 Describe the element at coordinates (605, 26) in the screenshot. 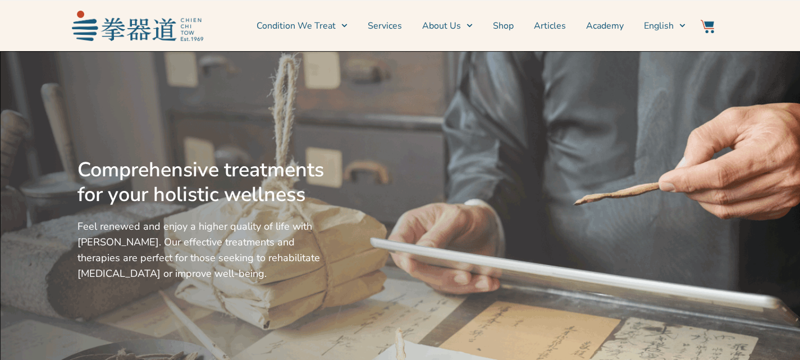

I see `a: Academy` at that location.